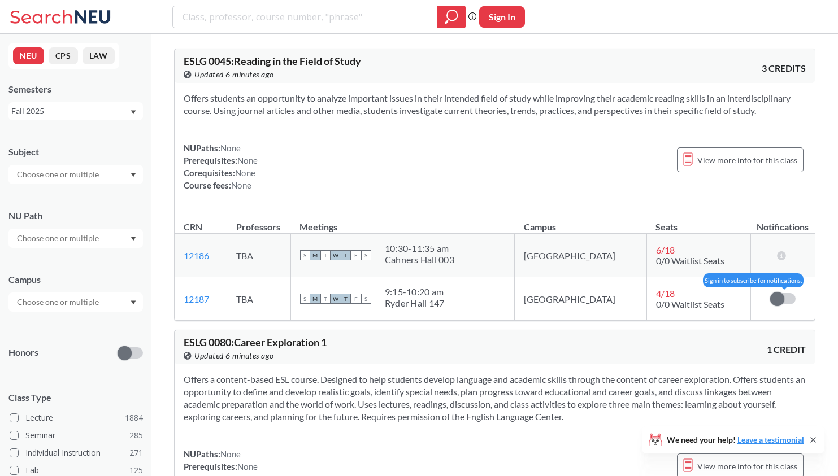  What do you see at coordinates (76, 152) in the screenshot?
I see `div: Subject` at bounding box center [76, 152].